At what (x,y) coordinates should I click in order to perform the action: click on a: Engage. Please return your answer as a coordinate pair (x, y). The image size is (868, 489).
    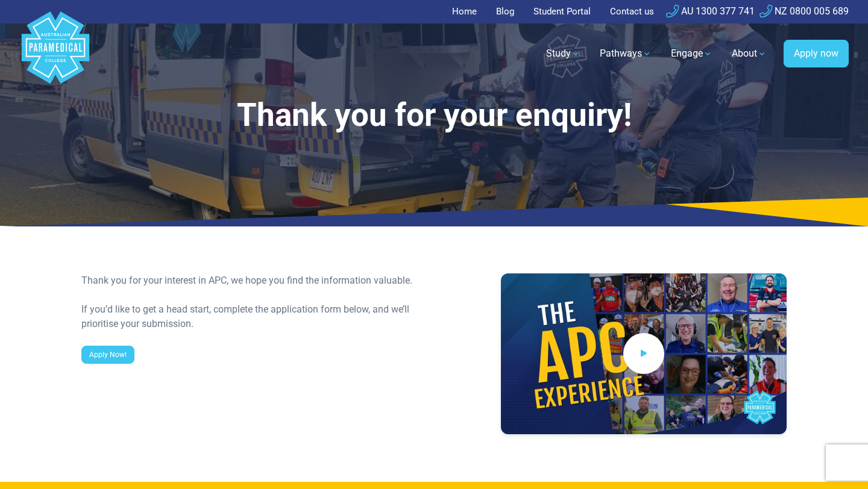
    Looking at the image, I should click on (691, 54).